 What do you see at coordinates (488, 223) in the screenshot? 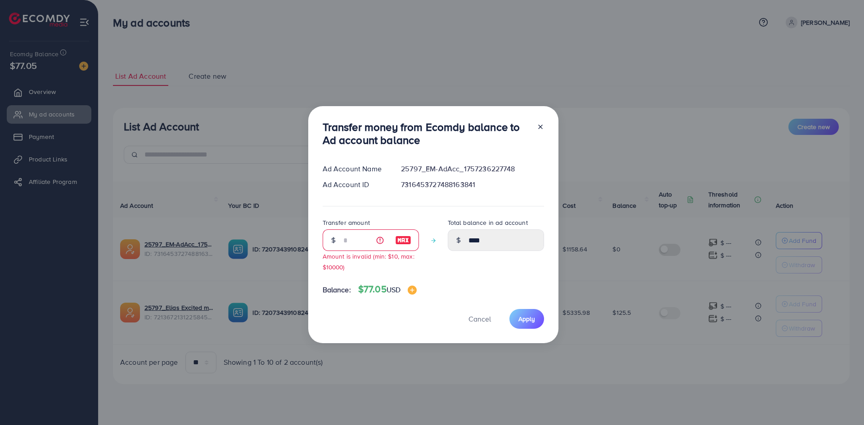
I see `label: Total balance in ad account` at bounding box center [488, 223].